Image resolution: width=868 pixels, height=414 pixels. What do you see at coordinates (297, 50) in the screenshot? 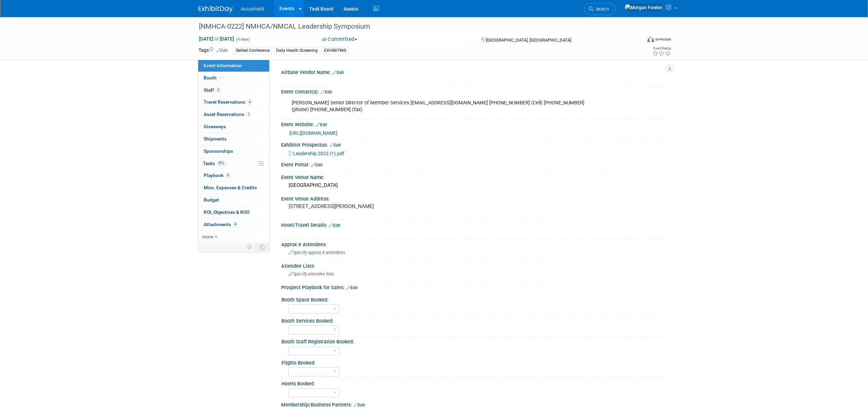
I see `div: Daily Health Screening` at bounding box center [297, 50].